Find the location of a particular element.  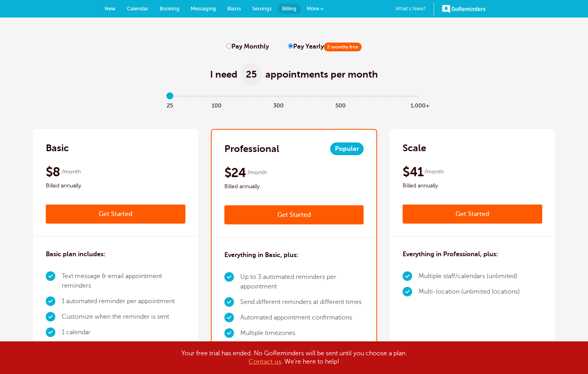

input: Pay Monthly is located at coordinates (229, 46).